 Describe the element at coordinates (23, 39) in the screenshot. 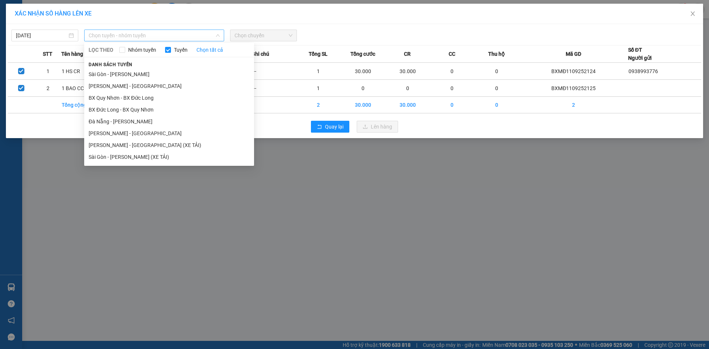

I see `strong: 0901 936 968` at that location.